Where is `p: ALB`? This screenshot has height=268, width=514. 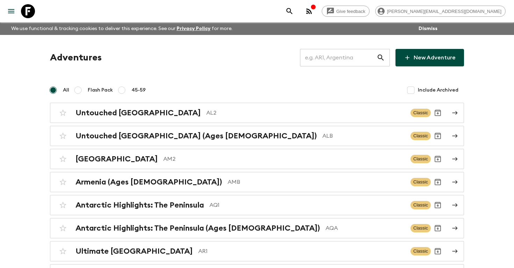
p: ALB is located at coordinates (364, 136).